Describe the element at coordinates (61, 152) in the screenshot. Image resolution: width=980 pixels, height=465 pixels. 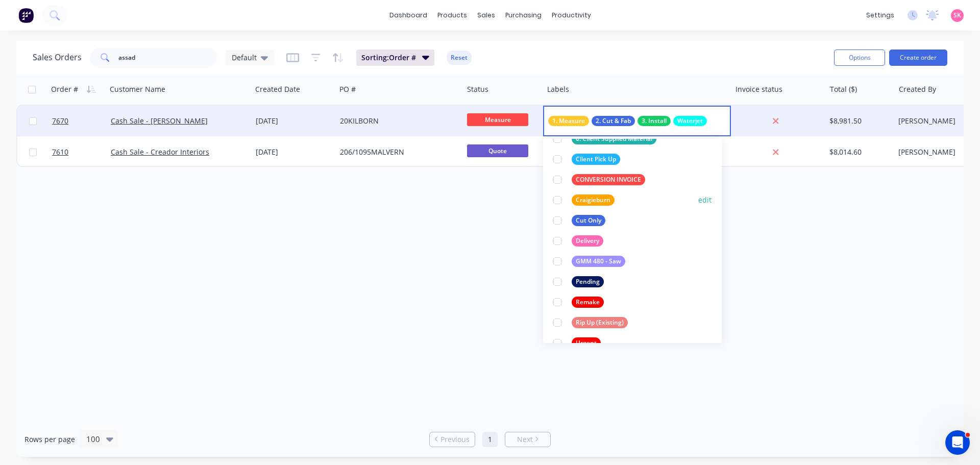
I see `span: 7610` at that location.